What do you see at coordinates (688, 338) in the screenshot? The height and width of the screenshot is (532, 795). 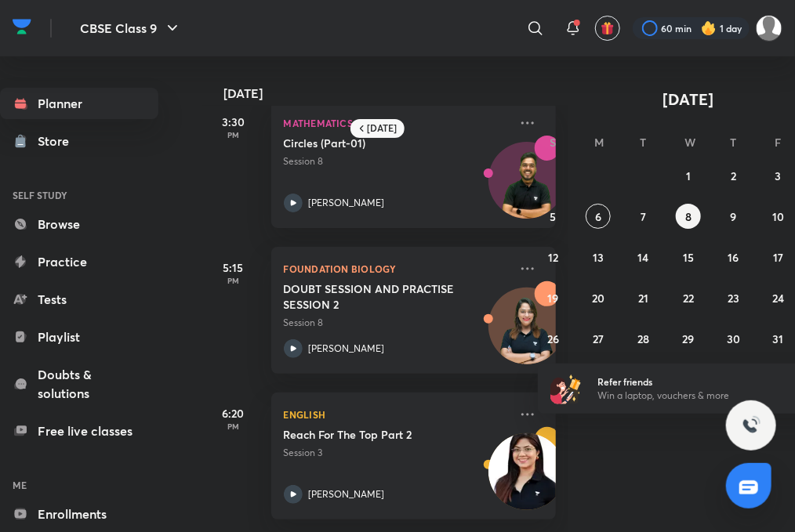 I see `button: October 29, 2025` at bounding box center [688, 338].